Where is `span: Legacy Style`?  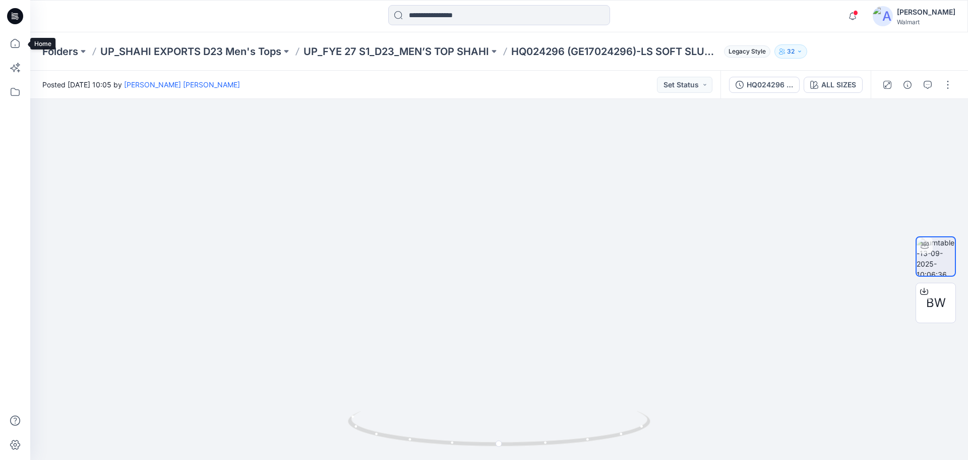
span: Legacy Style is located at coordinates (748, 51).